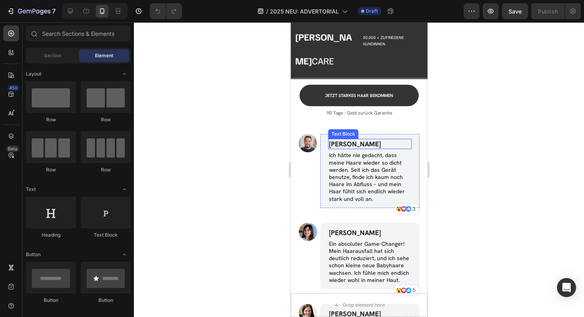 The image size is (584, 317). I want to click on span: JETZT STARKES HAAR BEKOMMEN, so click(68, 73).